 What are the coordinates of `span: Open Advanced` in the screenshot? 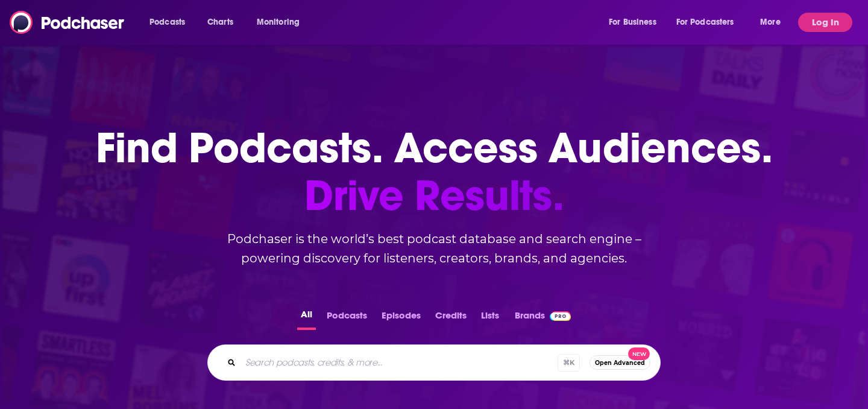 It's located at (620, 362).